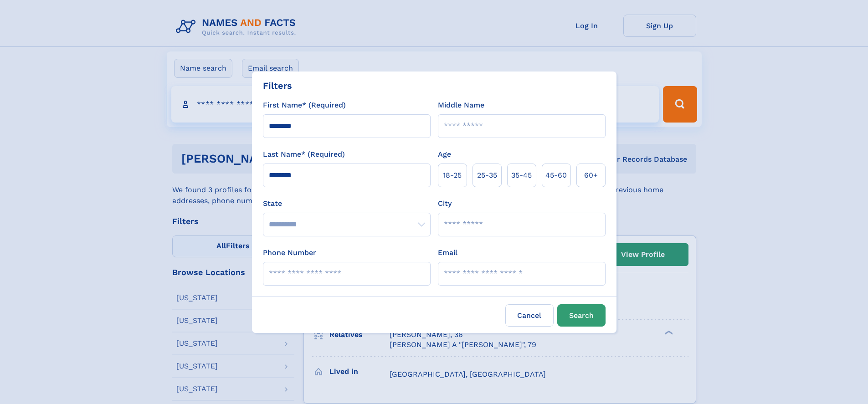 The width and height of the screenshot is (868, 404). I want to click on label: First Name* (Required), so click(304, 105).